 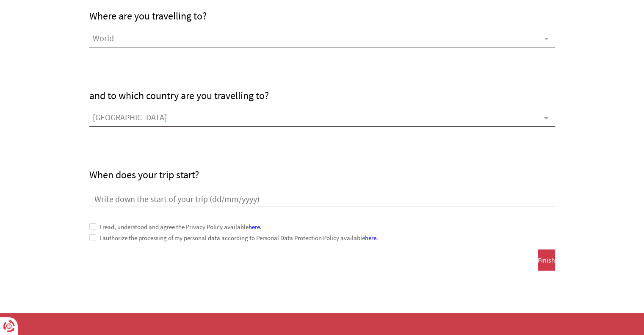 I want to click on button: Finish, so click(x=546, y=260).